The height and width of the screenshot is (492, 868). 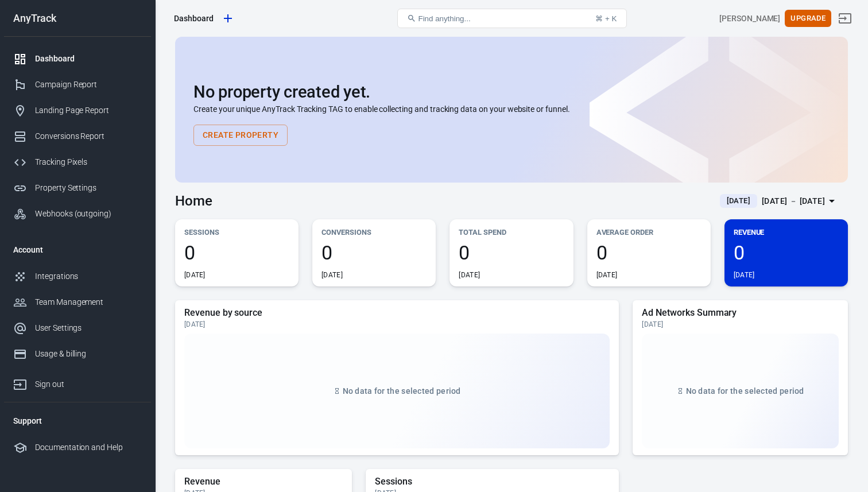 What do you see at coordinates (740, 313) in the screenshot?
I see `h5: Ad Networks Summary` at bounding box center [740, 313].